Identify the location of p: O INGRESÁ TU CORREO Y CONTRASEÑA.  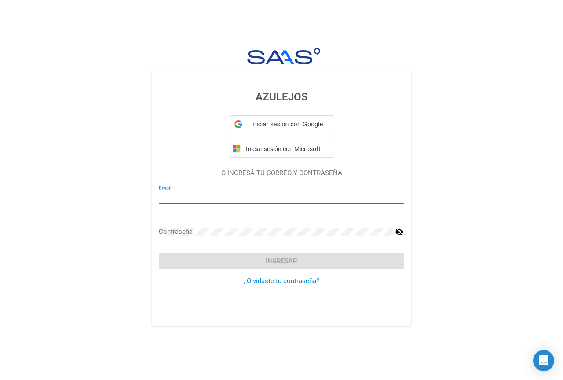
(281, 173).